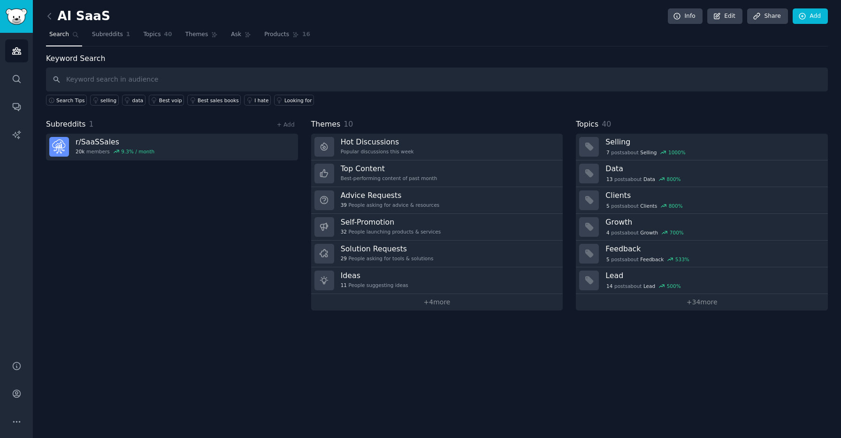 The image size is (841, 438). I want to click on a: r/SaaSSales20kmembers9.3% / month, so click(172, 147).